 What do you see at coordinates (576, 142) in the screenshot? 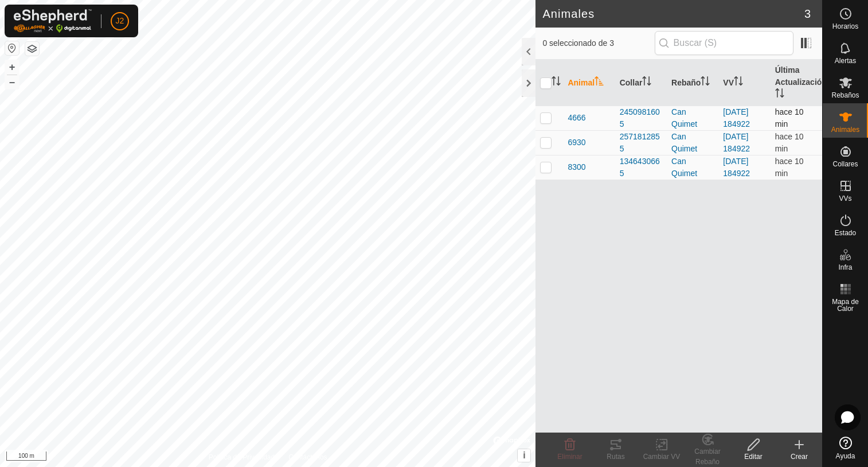
I see `span: 6930` at bounding box center [576, 142].